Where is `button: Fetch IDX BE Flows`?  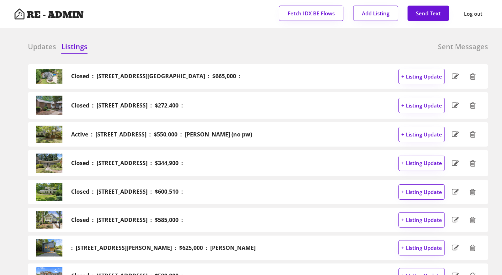 button: Fetch IDX BE Flows is located at coordinates (311, 13).